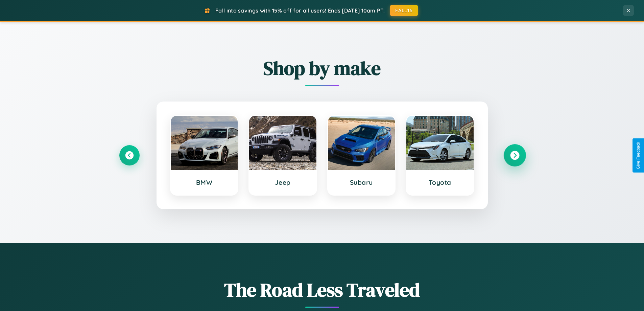  Describe the element at coordinates (440, 182) in the screenshot. I see `h3: Toyota` at that location.